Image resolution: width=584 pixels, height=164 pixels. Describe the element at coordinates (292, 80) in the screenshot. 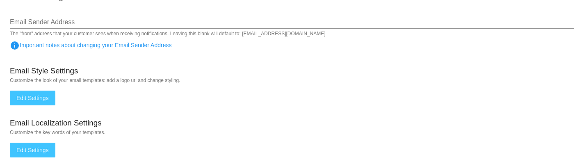

I see `mat-hint: Customize the look of your email templates: add a logo url and change styling.` at that location.